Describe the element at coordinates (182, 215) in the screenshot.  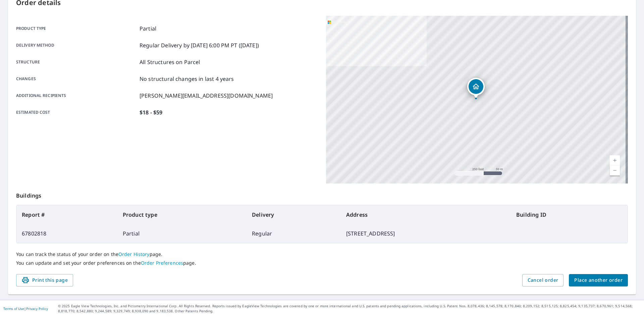
I see `th: Product type` at that location.